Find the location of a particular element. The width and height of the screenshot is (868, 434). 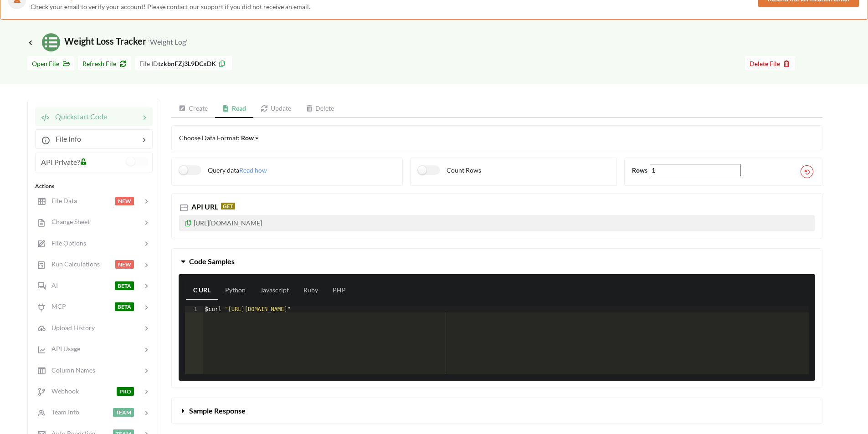

label: Count Rows is located at coordinates (450, 170).